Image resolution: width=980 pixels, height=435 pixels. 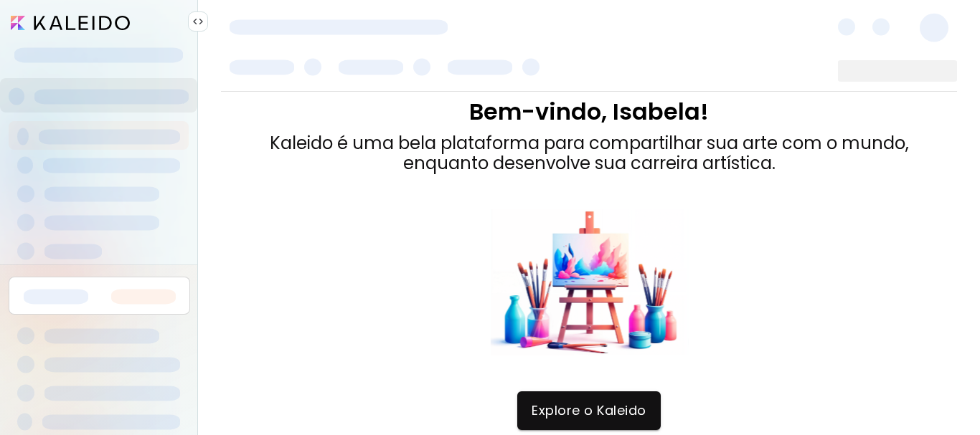 I want to click on button: Explore o Kaleido, so click(x=589, y=411).